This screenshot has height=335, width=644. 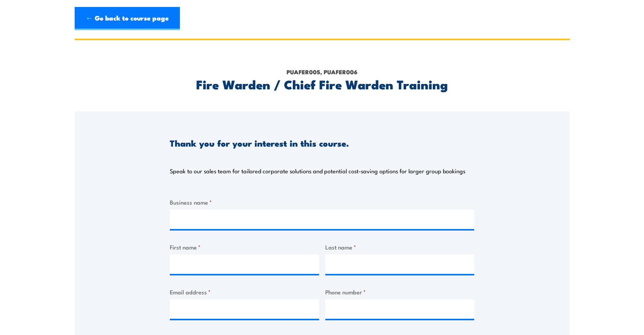 I want to click on label: Business name, so click(x=322, y=202).